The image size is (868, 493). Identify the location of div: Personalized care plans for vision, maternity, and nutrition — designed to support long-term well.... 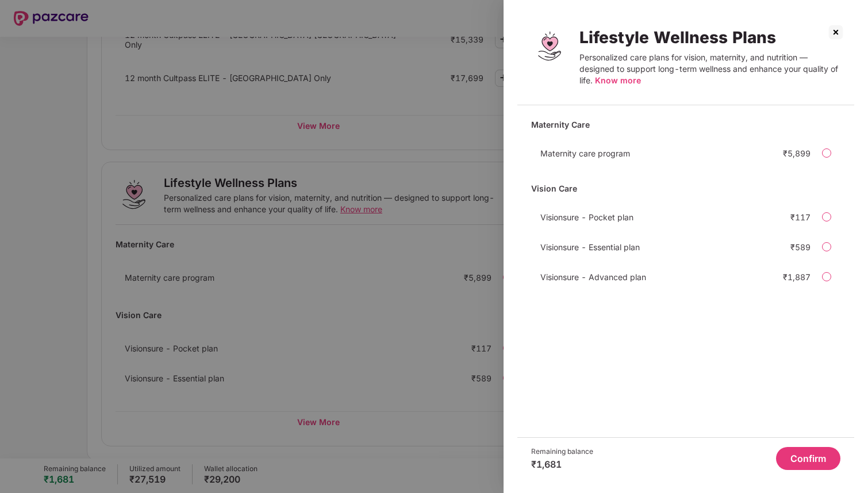
(709, 69).